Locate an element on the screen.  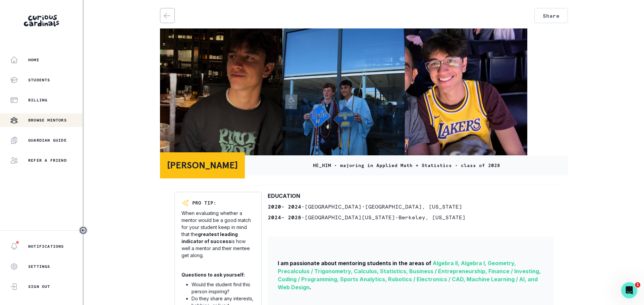
li: Would the student find this person inspiring? is located at coordinates (223, 288).